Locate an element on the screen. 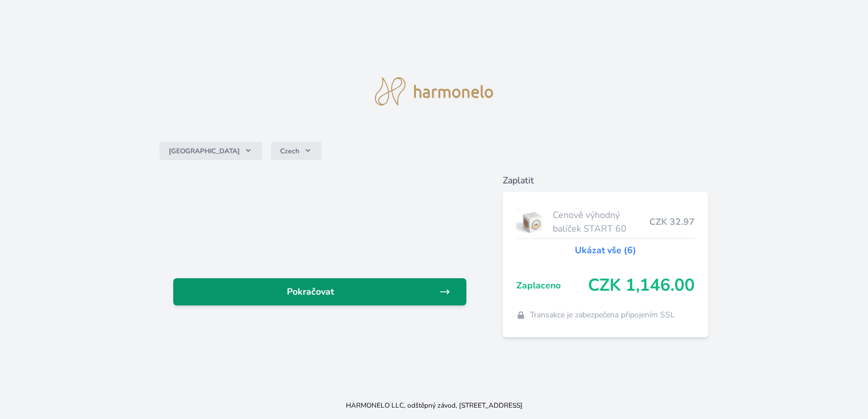 The image size is (868, 419). span: Zaplaceno is located at coordinates (552, 286).